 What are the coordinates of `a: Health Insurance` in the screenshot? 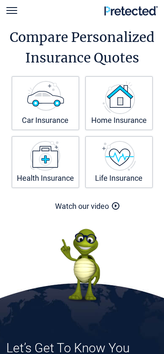 It's located at (45, 162).